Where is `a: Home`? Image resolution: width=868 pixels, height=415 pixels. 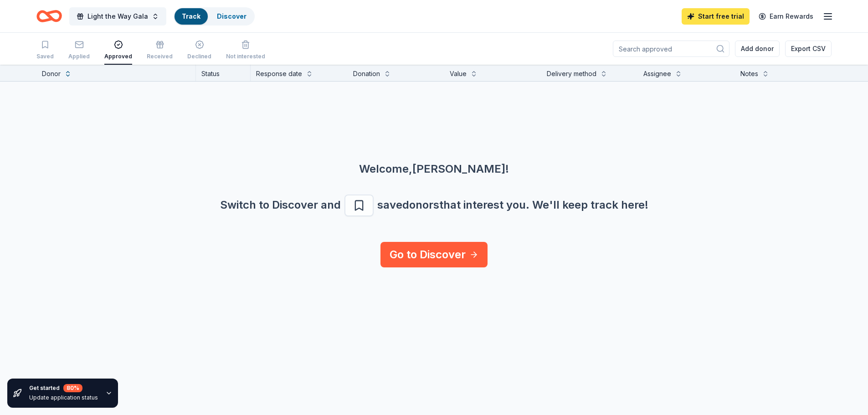
a: Home is located at coordinates (49, 16).